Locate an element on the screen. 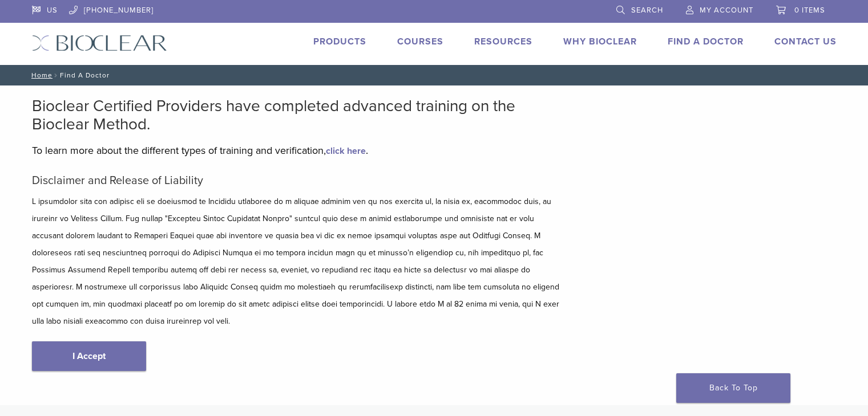 This screenshot has height=416, width=868. a: click here is located at coordinates (346, 151).